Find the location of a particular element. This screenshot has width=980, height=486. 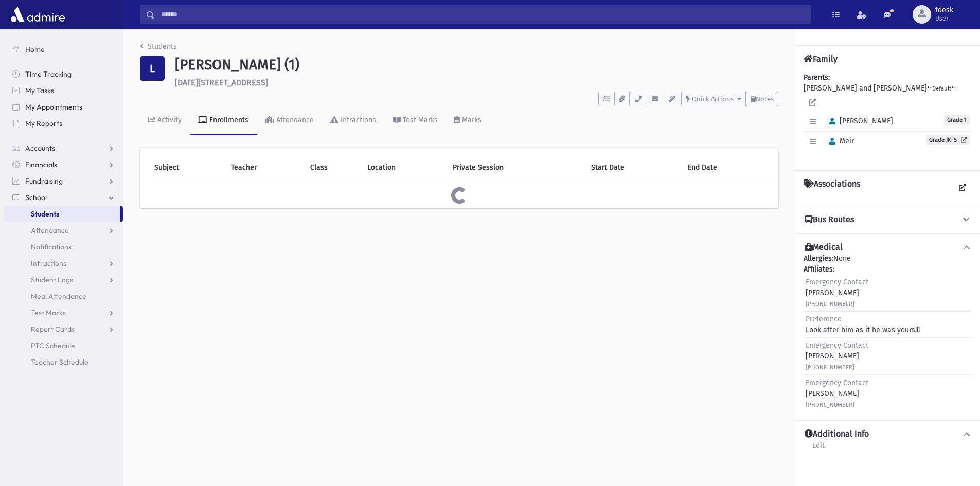

span: Home is located at coordinates (35, 49).